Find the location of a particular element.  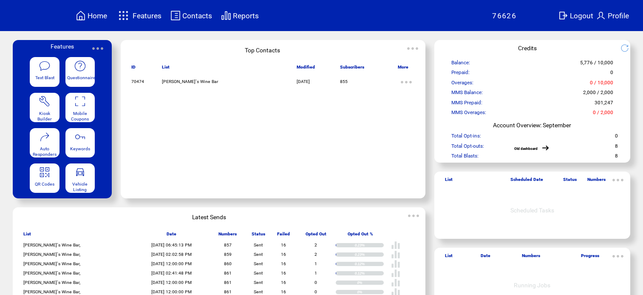

span: 855 is located at coordinates (344, 81).